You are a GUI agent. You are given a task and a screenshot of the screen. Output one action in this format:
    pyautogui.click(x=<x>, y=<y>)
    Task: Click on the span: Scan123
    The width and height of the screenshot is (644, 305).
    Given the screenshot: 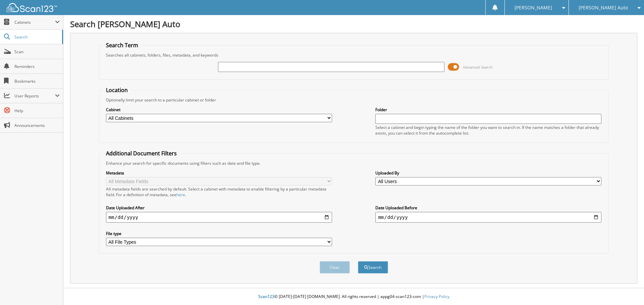 What is the action you would take?
    pyautogui.click(x=266, y=297)
    